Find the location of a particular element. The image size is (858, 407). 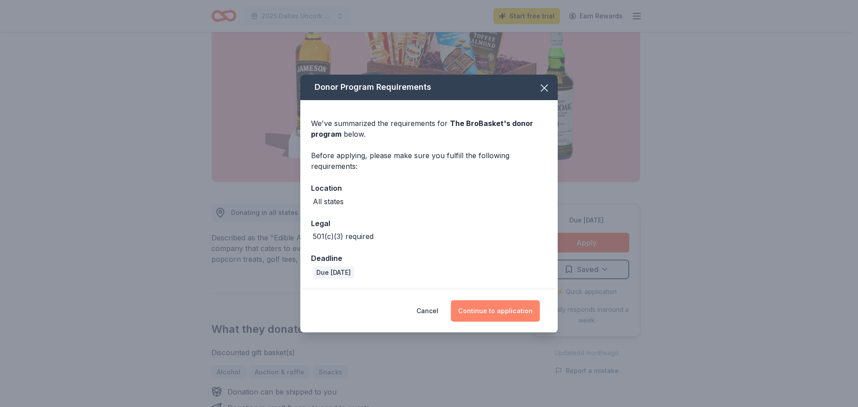

div: Location is located at coordinates (429, 188).